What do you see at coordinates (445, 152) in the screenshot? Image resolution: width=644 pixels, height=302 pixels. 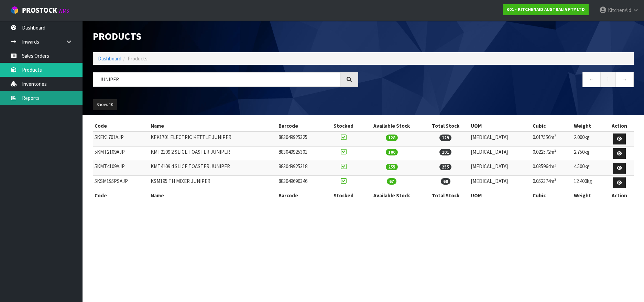 I see `span: 101` at bounding box center [445, 152].